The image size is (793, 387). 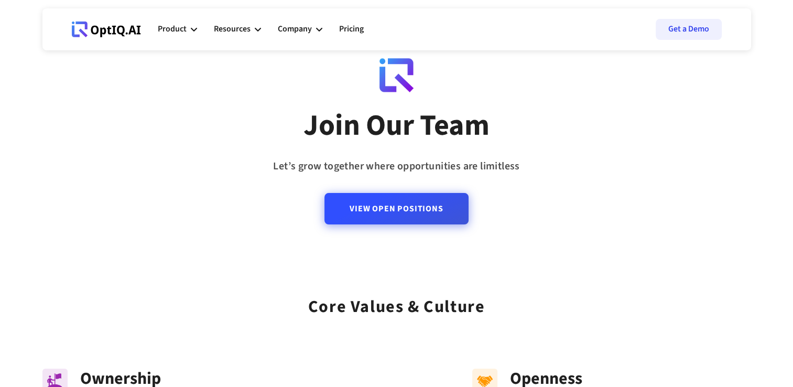 What do you see at coordinates (397, 301) in the screenshot?
I see `div: Core values & Culture` at bounding box center [397, 301].